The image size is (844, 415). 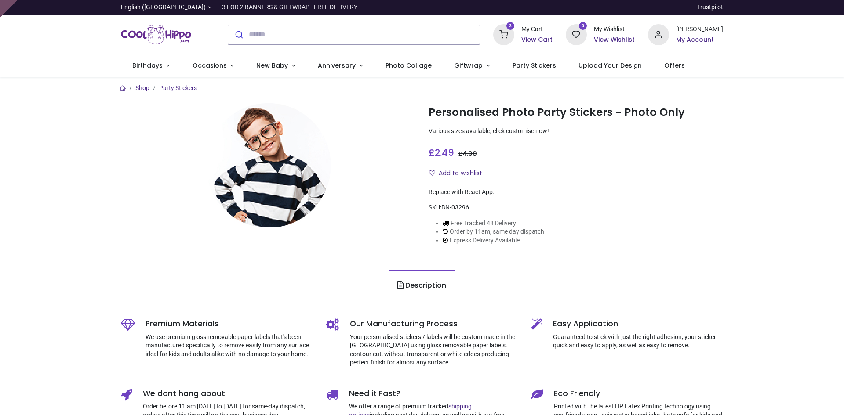 What do you see at coordinates (156, 35) in the screenshot?
I see `span: Logo of Cool Hippo` at bounding box center [156, 35].